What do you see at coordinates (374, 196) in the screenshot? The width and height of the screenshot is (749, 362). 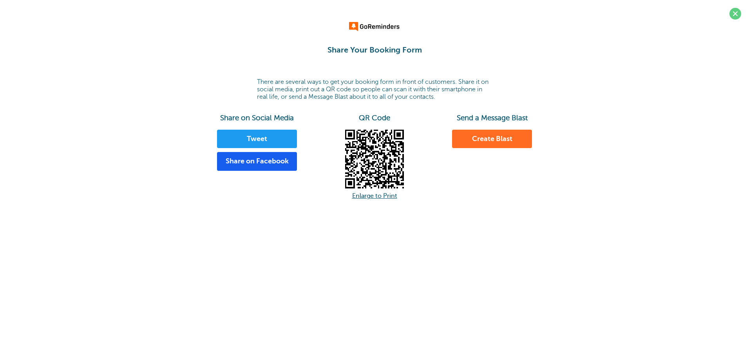 I see `a: Enlarge to Print` at bounding box center [374, 196].